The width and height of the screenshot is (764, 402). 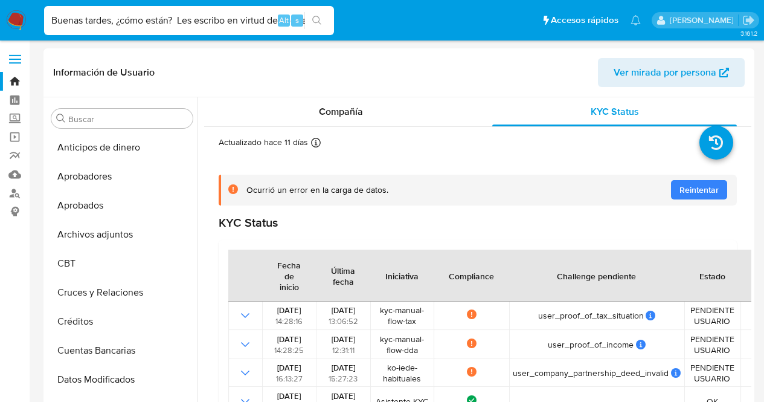 I want to click on button: Aprobadores, so click(x=122, y=176).